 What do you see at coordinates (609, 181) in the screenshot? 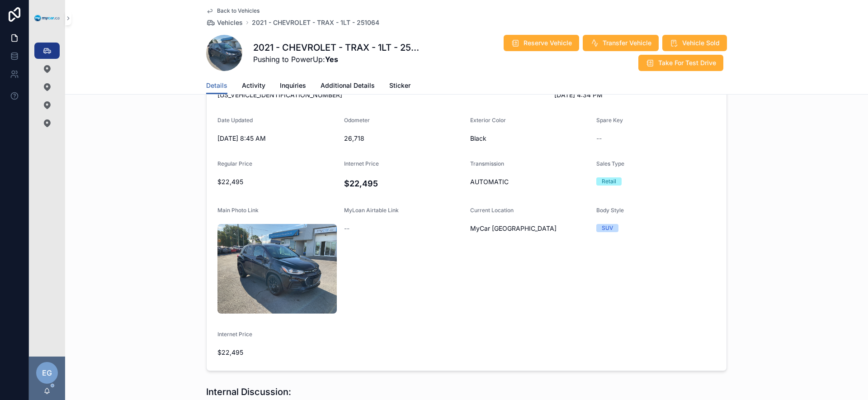
I see `div: Retail` at bounding box center [609, 181].